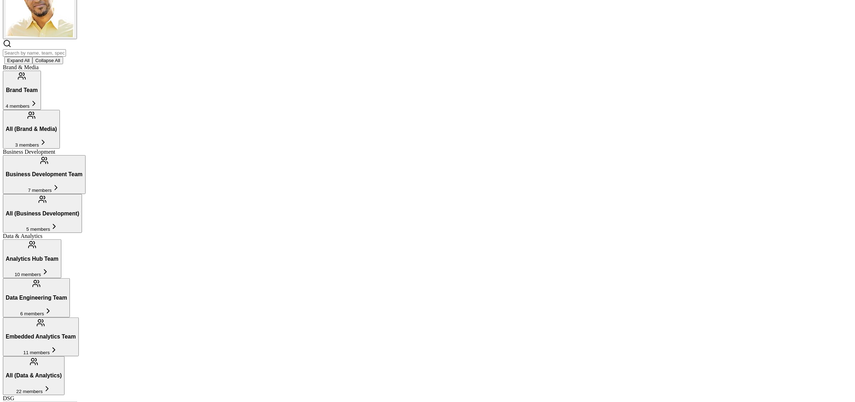 The height and width of the screenshot is (402, 855). What do you see at coordinates (32, 259) in the screenshot?
I see `button: Analytics Hub Team10 members` at bounding box center [32, 259].